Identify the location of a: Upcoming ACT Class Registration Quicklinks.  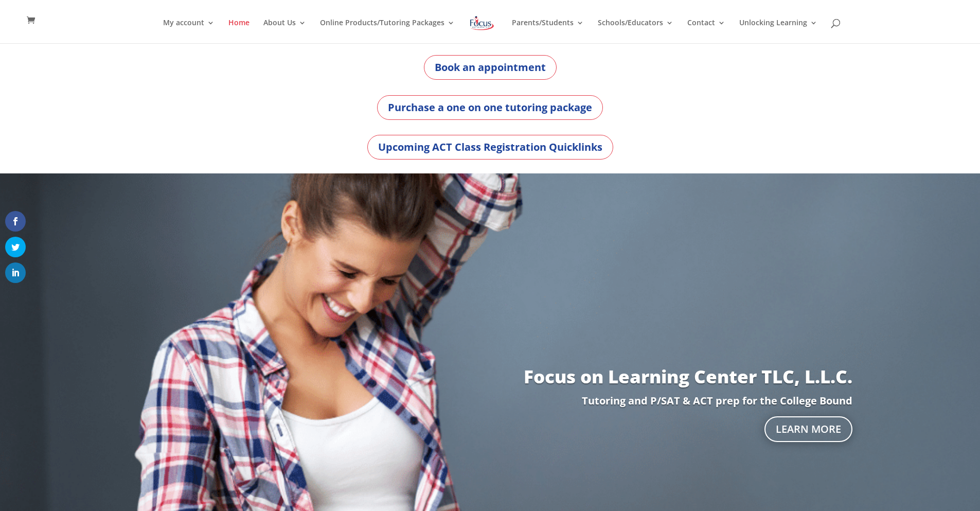
(490, 147).